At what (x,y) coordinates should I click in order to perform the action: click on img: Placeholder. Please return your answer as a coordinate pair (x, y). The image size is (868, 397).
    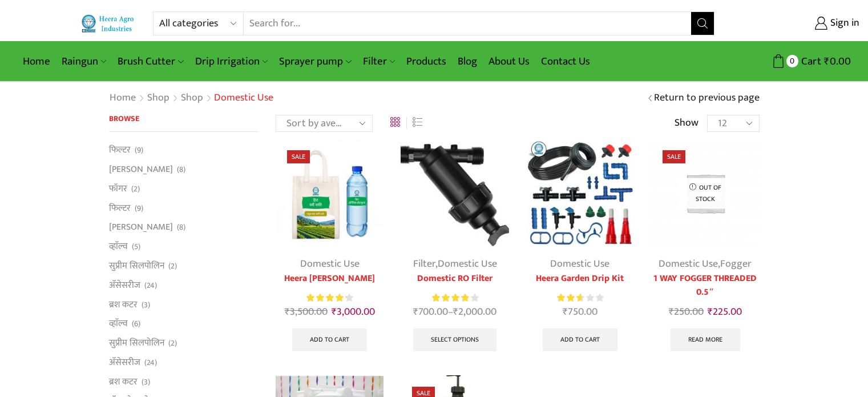
    Looking at the image, I should click on (705, 192).